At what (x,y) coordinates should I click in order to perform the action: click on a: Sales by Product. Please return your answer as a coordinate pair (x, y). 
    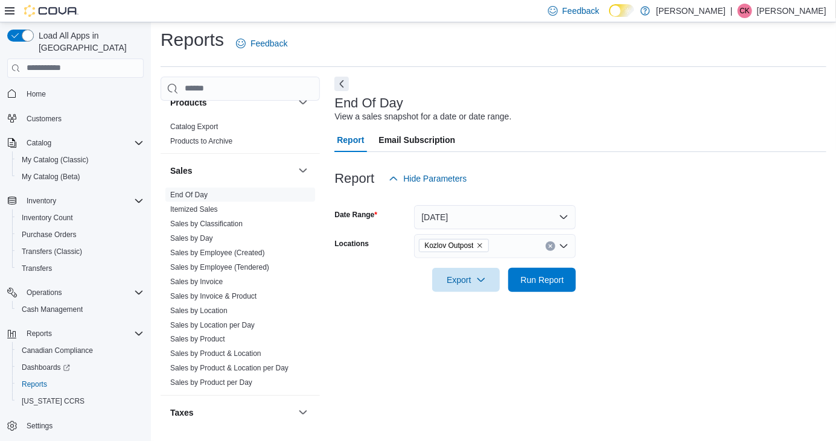
    Looking at the image, I should click on (197, 340).